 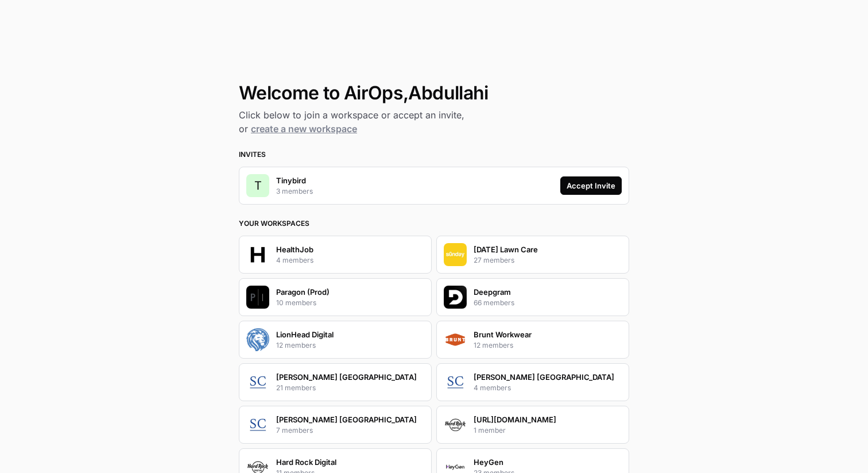 I want to click on p: HealthJob, so click(x=294, y=249).